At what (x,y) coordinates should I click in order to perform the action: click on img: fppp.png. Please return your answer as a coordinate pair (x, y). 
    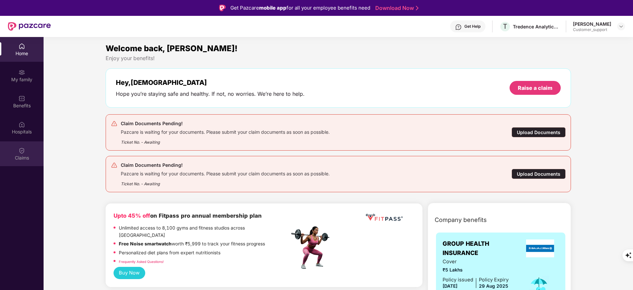
    Looking at the image, I should click on (384, 217).